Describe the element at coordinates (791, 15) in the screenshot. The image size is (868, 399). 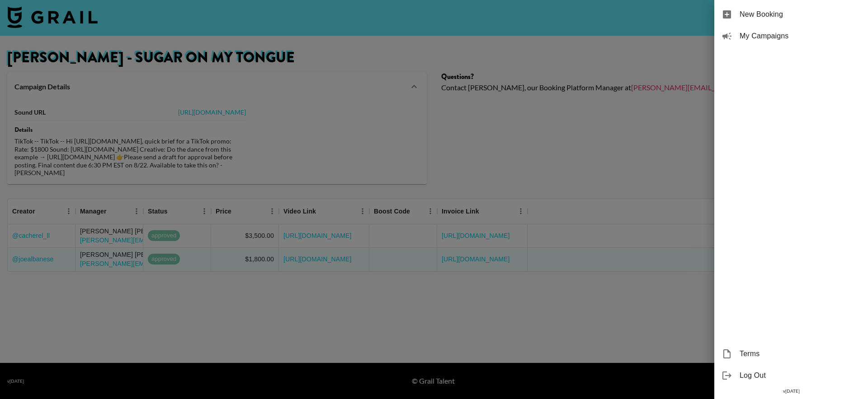
I see `div: New Booking` at that location.